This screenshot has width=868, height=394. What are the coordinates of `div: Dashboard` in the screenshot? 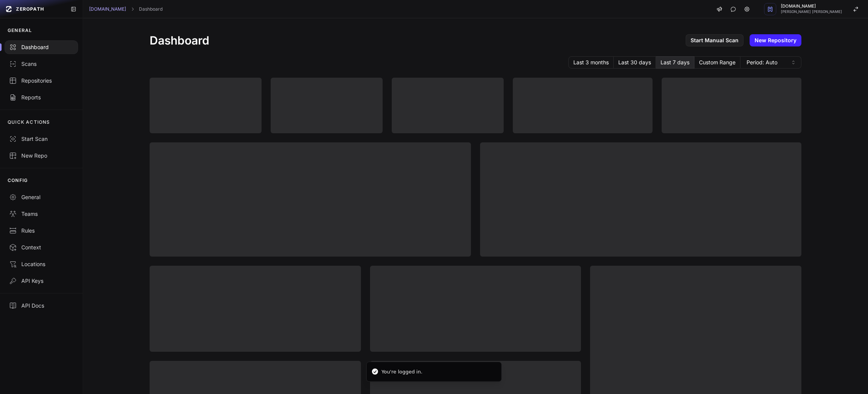 It's located at (41, 47).